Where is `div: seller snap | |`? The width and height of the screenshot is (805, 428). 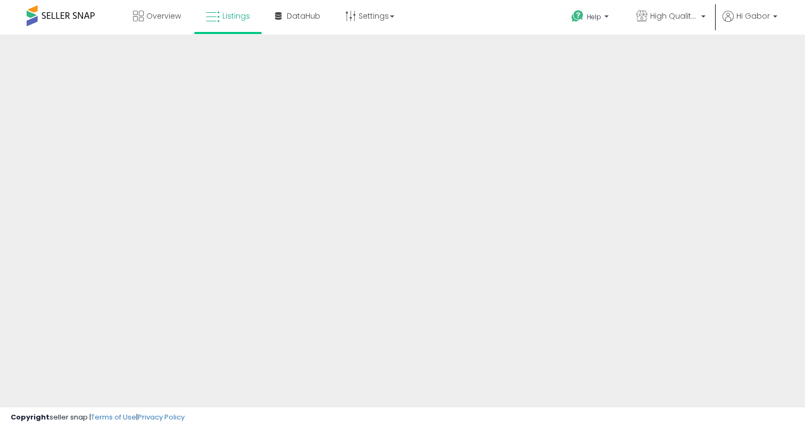
div: seller snap | | is located at coordinates (97, 417).